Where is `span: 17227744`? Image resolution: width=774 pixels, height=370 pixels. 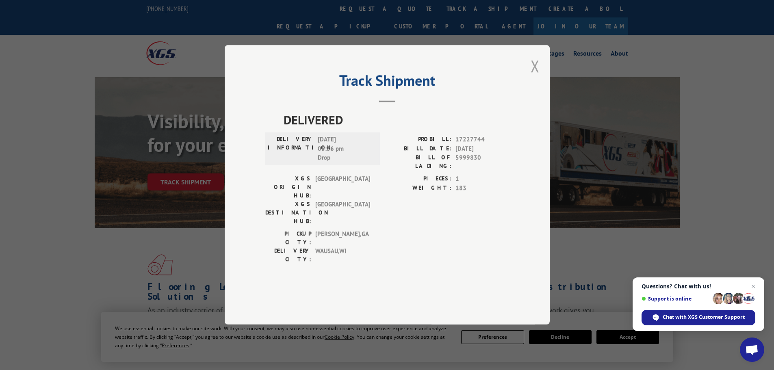 span: 17227744 is located at coordinates (482, 140).